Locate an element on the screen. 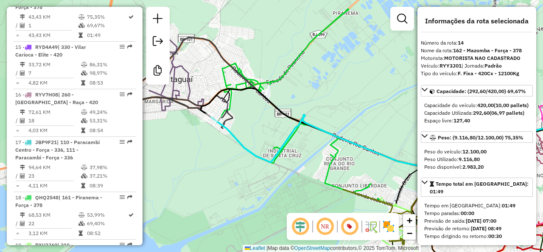 This screenshot has width=543, height=252. td: 86,31% is located at coordinates (110, 65).